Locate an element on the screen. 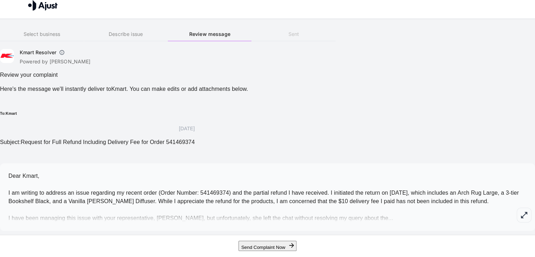 This screenshot has width=535, height=257. h6: Describe issue is located at coordinates (126, 34).